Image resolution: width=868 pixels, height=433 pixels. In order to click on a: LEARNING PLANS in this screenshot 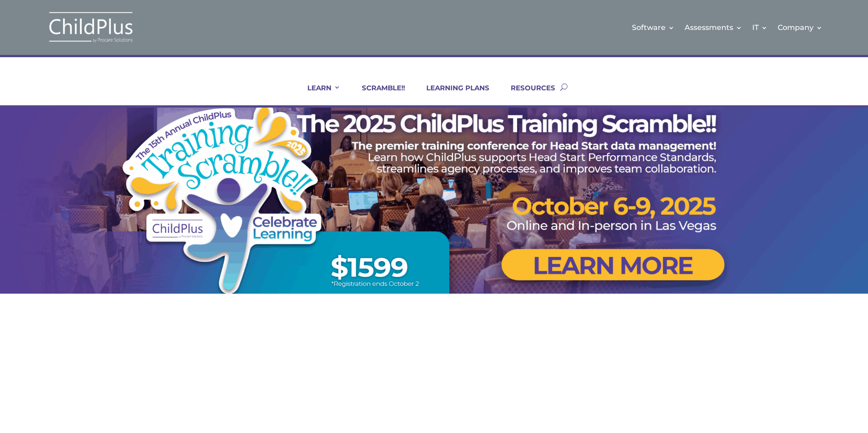, I will do `click(452, 95)`.